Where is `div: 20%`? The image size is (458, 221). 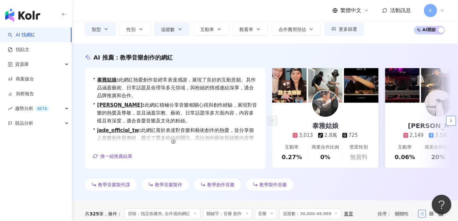
div: 20% is located at coordinates (438, 157).